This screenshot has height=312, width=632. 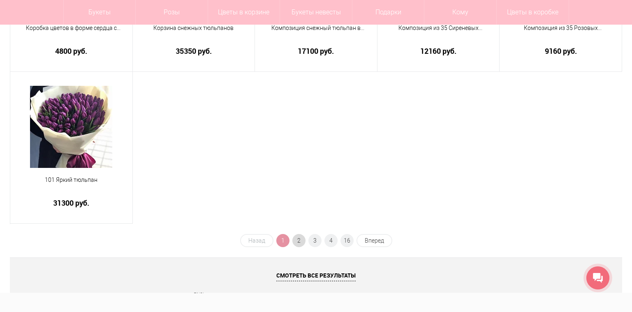 I want to click on a: Вперед, so click(x=374, y=241).